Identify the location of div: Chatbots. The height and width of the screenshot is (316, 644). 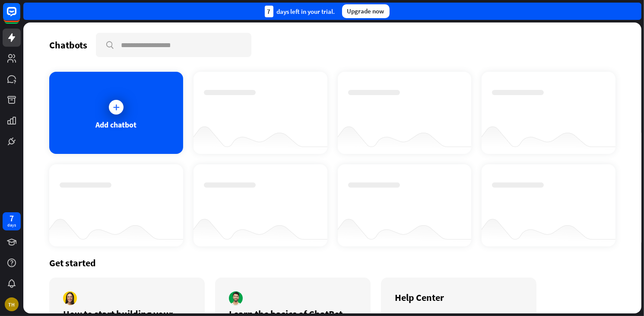
(68, 45).